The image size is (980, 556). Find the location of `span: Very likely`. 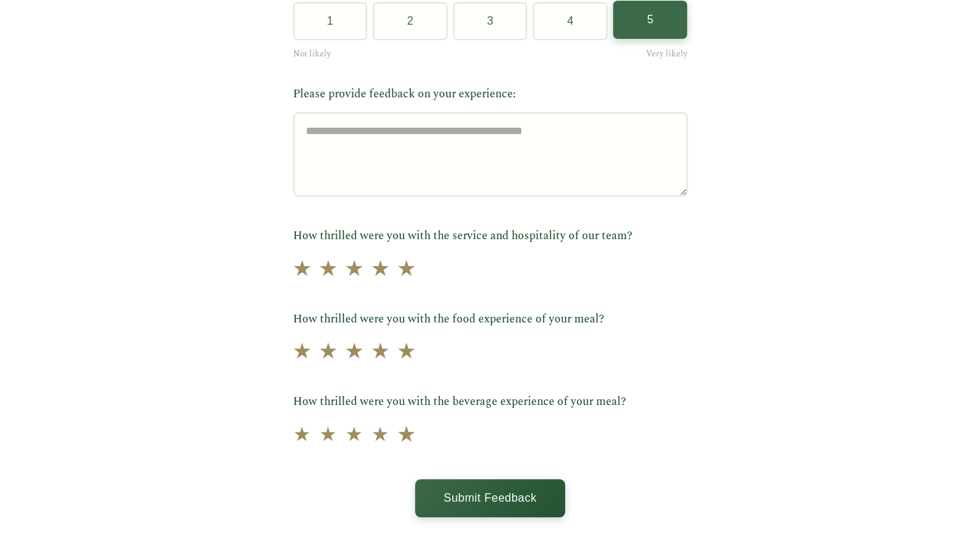

span: Very likely is located at coordinates (667, 54).